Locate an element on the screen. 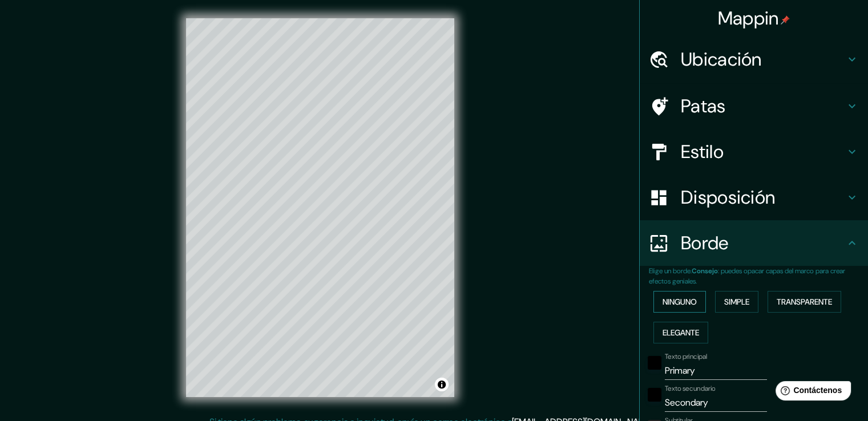 This screenshot has height=421, width=868. div: Estilo is located at coordinates (754, 152).